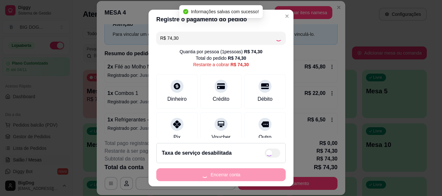 This screenshot has height=196, width=442. I want to click on div: Dinheiro, so click(177, 99).